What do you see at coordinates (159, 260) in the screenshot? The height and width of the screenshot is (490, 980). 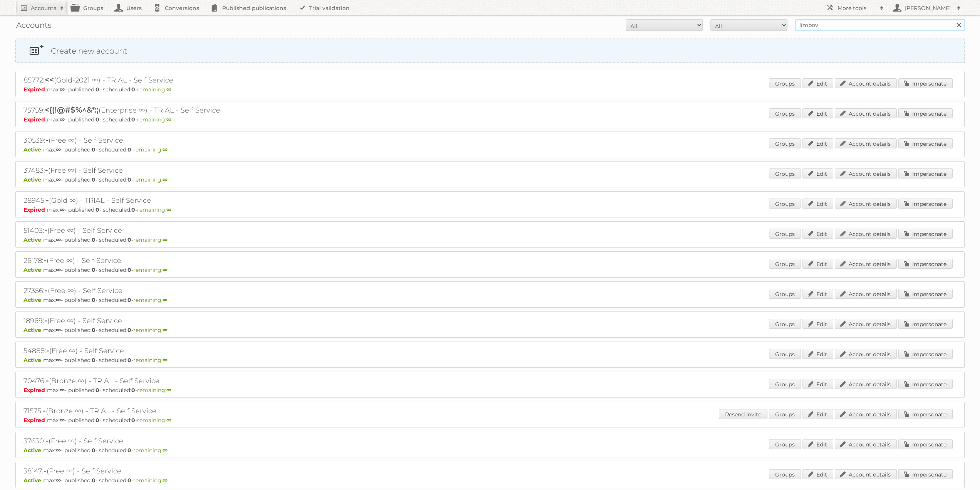 I see `h2: 26178: (Free ∞) - Self Service` at bounding box center [159, 260].